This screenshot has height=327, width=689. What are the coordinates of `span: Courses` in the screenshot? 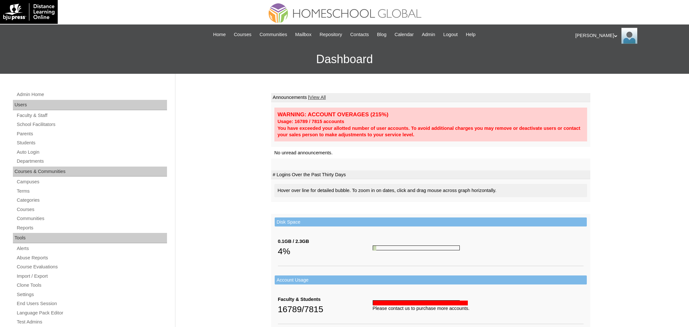 It's located at (243, 35).